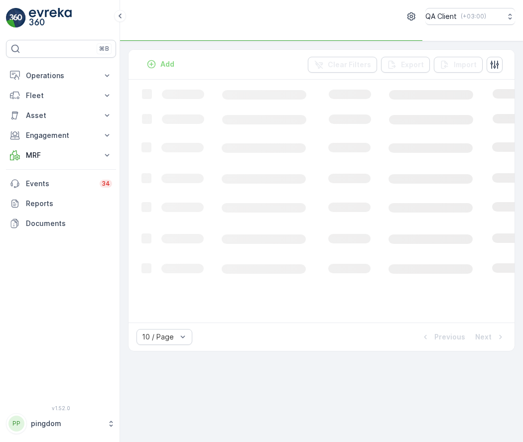 The height and width of the screenshot is (442, 523). I want to click on p: Engagement, so click(61, 136).